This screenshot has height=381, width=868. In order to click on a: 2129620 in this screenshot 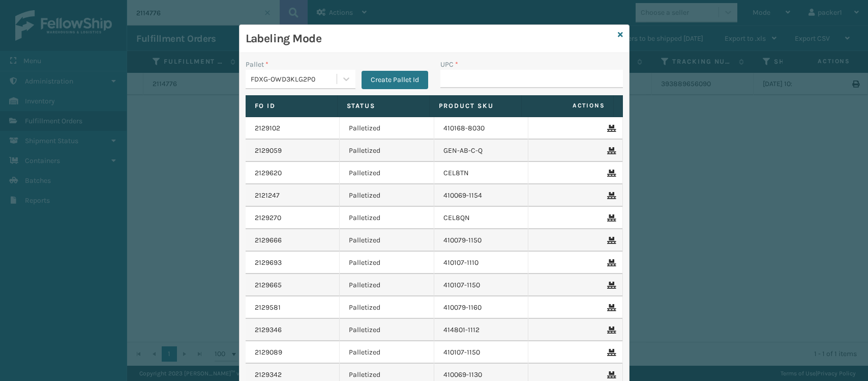, I will do `click(268, 173)`.